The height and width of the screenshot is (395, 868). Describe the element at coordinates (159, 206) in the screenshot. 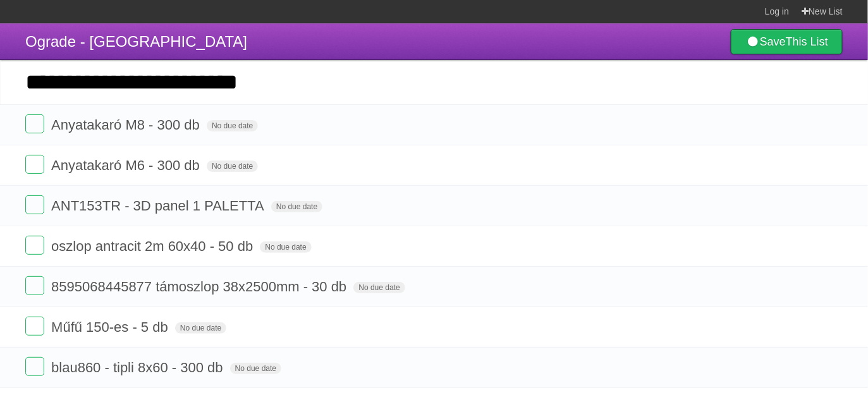

I see `span: ANT153TR - 3D panel 1 PALETTA` at that location.